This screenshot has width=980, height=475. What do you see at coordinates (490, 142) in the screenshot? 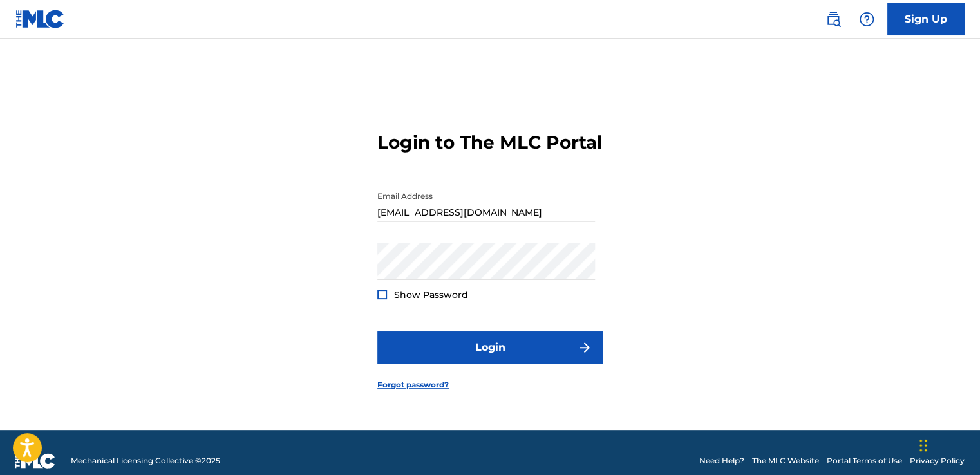
I see `h3: Login to The MLC Portal` at bounding box center [490, 142].